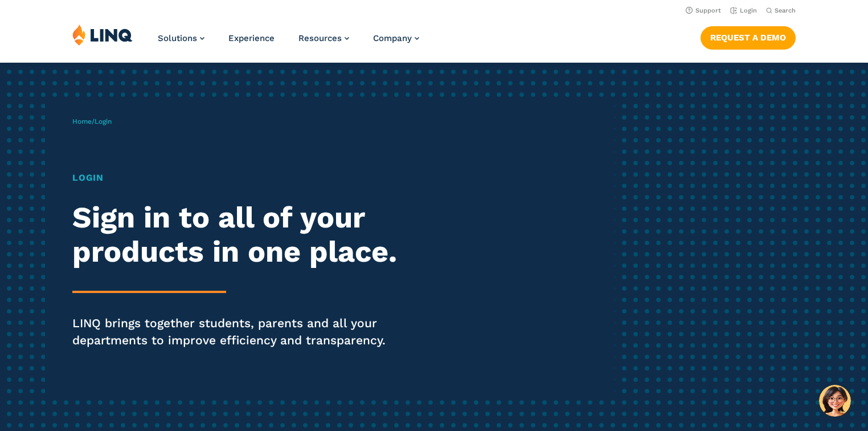 The image size is (868, 431). What do you see at coordinates (703, 10) in the screenshot?
I see `a: Support` at bounding box center [703, 10].